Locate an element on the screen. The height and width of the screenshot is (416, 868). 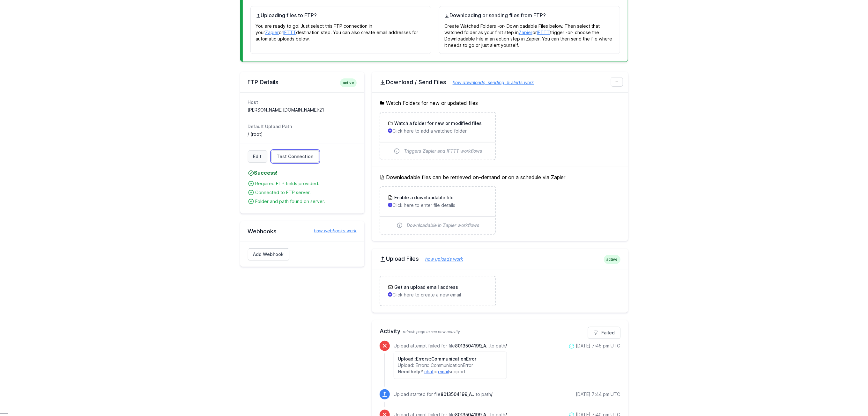
dd: / (root) is located at coordinates (302, 134).